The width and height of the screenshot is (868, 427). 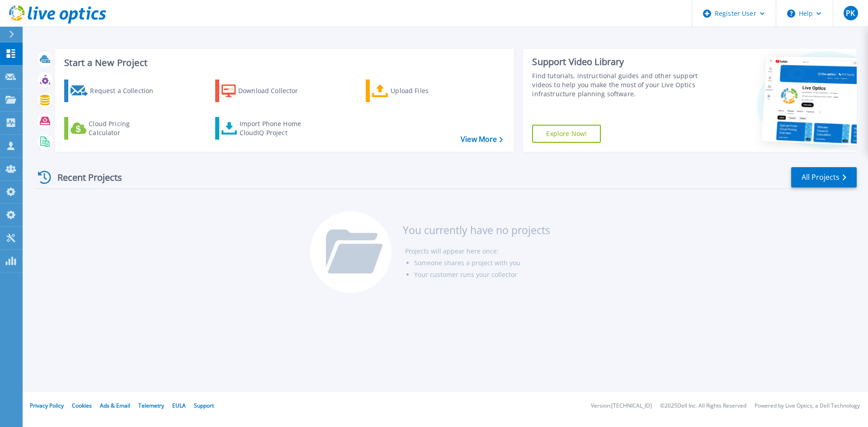 I want to click on div: Import Phone Home CloudIQ Project, so click(x=275, y=128).